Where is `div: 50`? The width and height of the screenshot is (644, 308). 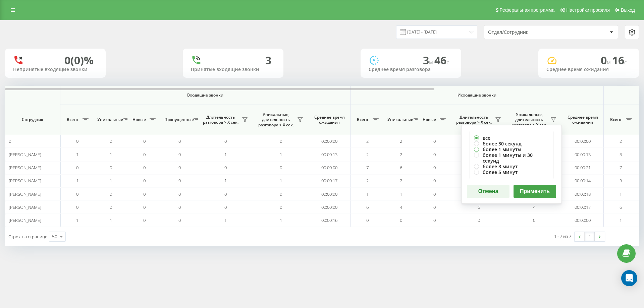 div: 50 is located at coordinates (55, 237).